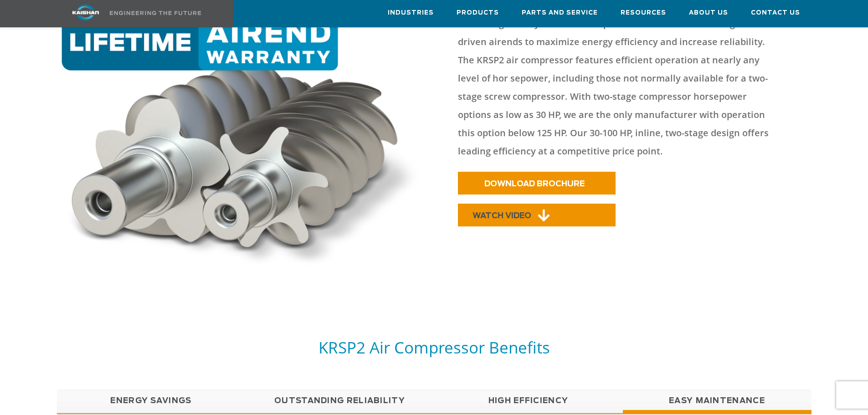  I want to click on a: About Us, so click(709, 13).